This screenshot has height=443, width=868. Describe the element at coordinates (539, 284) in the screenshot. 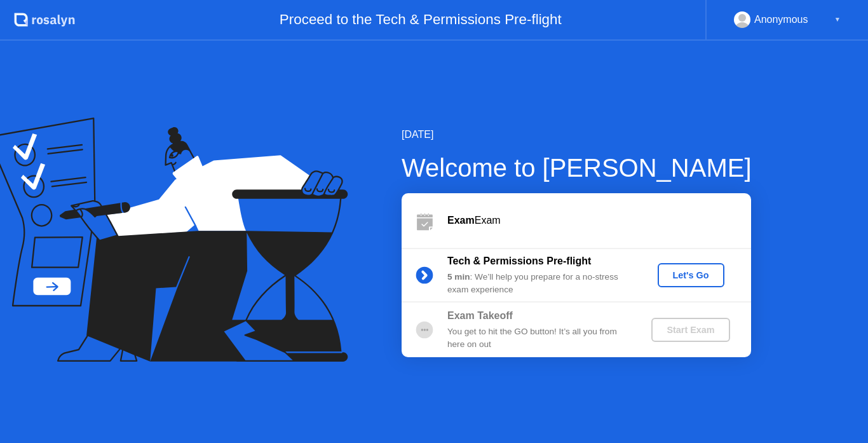

I see `div: : We’ll help you prepare for a no-stress exam experience` at that location.